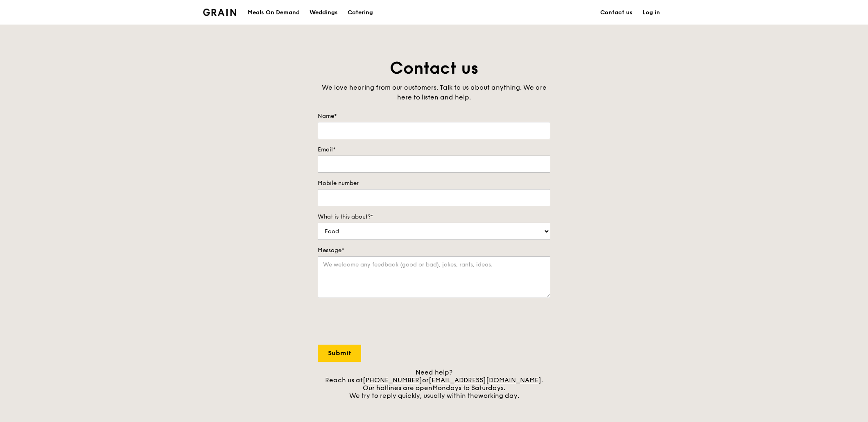 This screenshot has width=868, height=422. What do you see at coordinates (499, 395) in the screenshot?
I see `span: working day.` at bounding box center [499, 395].